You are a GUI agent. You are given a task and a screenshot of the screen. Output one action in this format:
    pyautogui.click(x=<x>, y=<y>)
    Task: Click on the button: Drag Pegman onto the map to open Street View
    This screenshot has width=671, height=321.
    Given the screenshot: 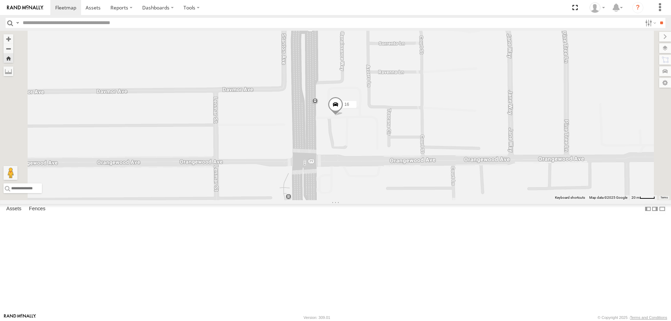 What is the action you would take?
    pyautogui.click(x=10, y=173)
    